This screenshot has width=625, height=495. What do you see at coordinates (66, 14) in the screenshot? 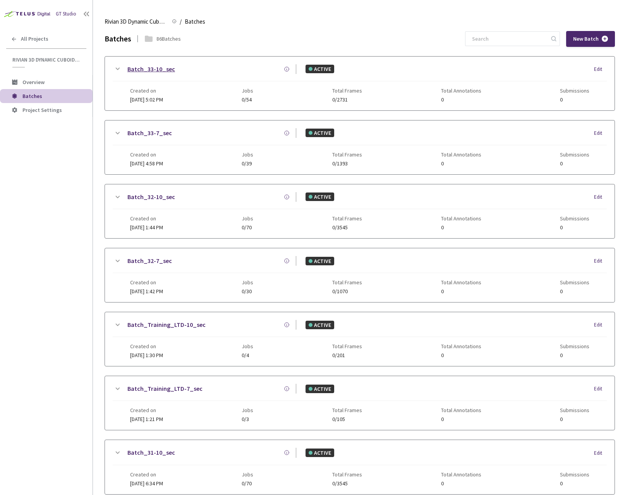
I see `div: GT Studio` at bounding box center [66, 14].